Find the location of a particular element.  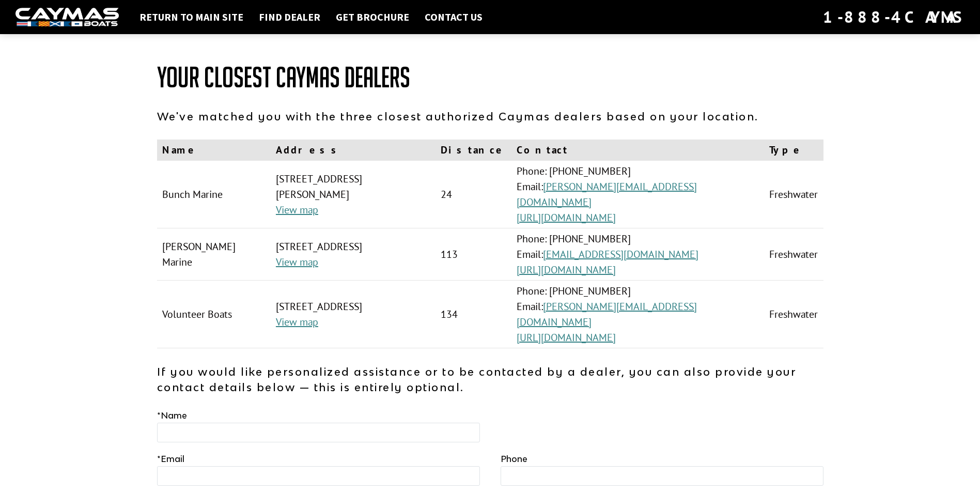

img: white-logo-c9c8dbefe5ff5ceceb0f0178aa75bf4bb51f6bca0971e226c86eb53dfe498488.png is located at coordinates (67, 17).